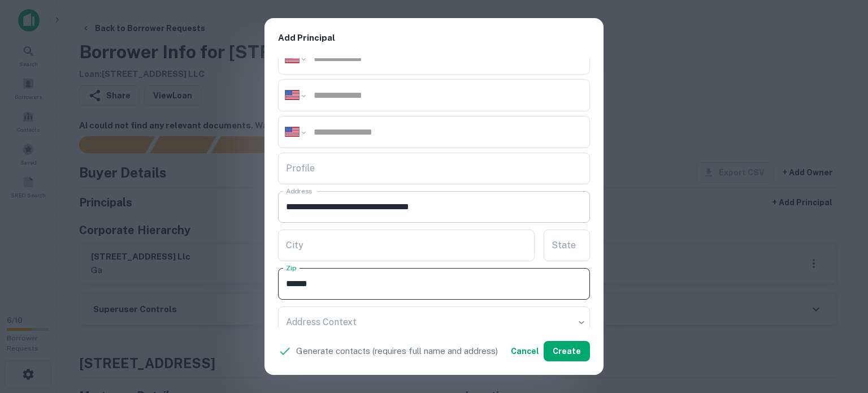 The width and height of the screenshot is (868, 393). I want to click on label: Zip, so click(291, 267).